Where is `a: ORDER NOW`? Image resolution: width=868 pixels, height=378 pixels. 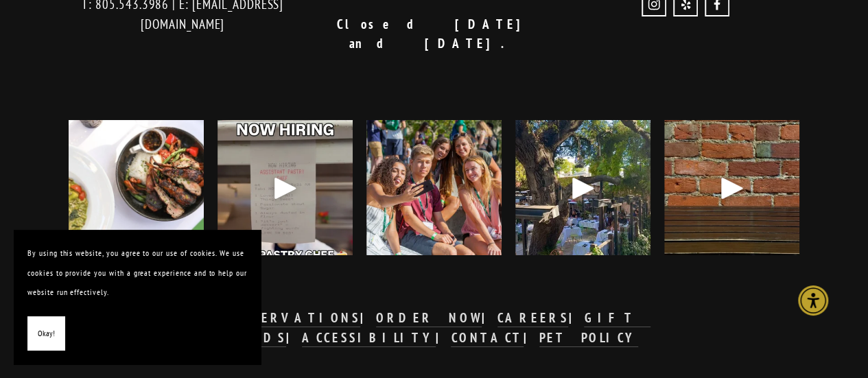
a: ORDER NOW is located at coordinates (429, 318).